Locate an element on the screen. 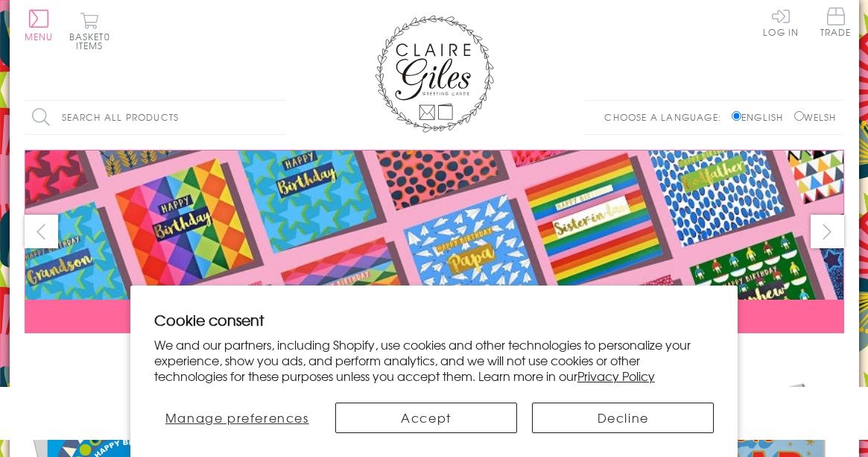 This screenshot has width=868, height=457. button: Basket0 items is located at coordinates (90, 30).